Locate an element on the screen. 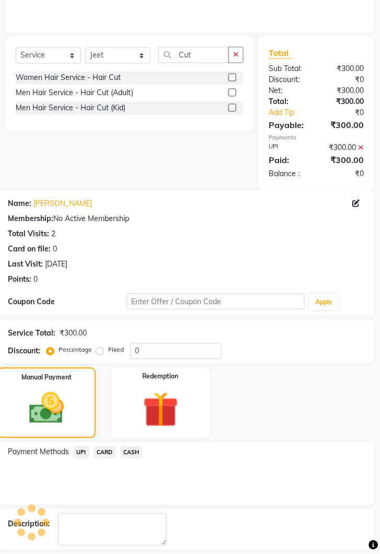 The image size is (380, 554). a: Add Tip is located at coordinates (293, 113).